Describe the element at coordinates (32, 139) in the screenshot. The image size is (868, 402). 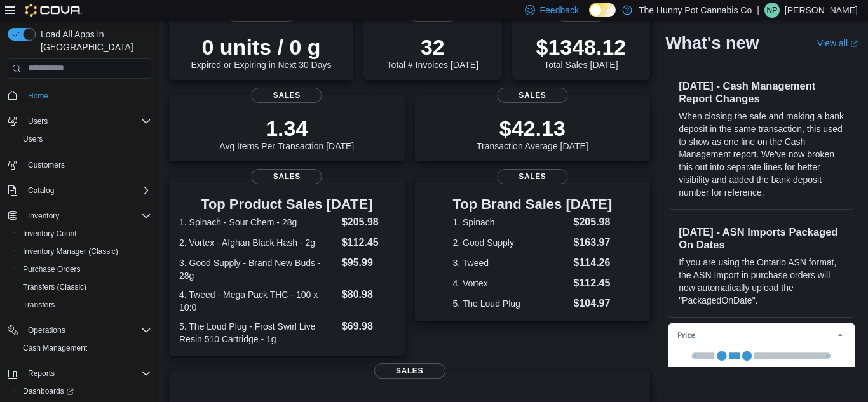
I see `a: Users` at that location.